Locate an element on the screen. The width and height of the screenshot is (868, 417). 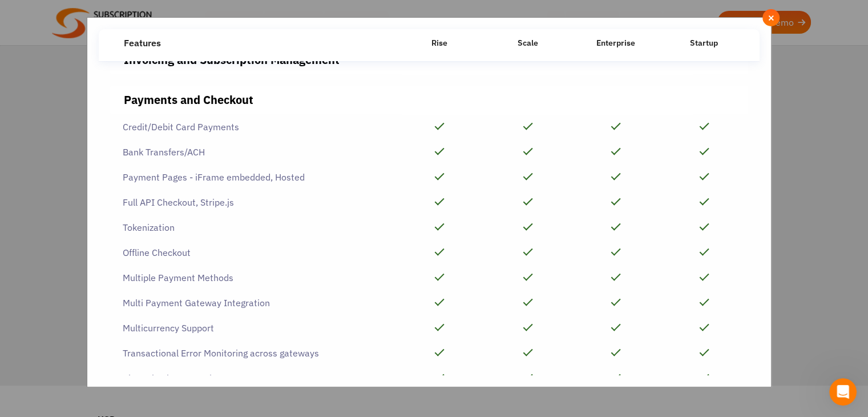
div: Credit/Debit Card Payments is located at coordinates (253, 127).